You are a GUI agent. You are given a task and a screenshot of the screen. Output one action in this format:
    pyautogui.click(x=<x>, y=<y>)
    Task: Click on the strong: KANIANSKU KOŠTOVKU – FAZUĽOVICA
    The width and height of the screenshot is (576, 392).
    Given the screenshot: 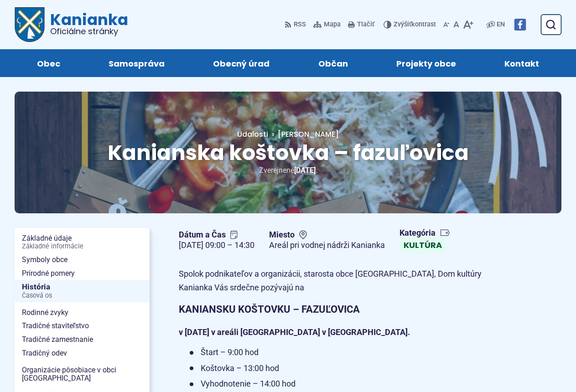 What is the action you would take?
    pyautogui.click(x=269, y=309)
    